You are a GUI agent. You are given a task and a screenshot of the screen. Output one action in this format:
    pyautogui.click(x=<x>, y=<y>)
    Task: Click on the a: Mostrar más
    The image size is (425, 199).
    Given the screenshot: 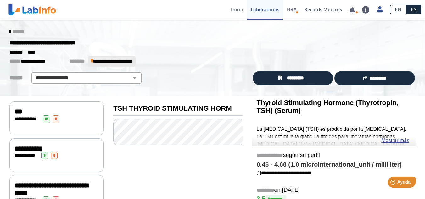 What is the action you would take?
    pyautogui.click(x=395, y=141)
    